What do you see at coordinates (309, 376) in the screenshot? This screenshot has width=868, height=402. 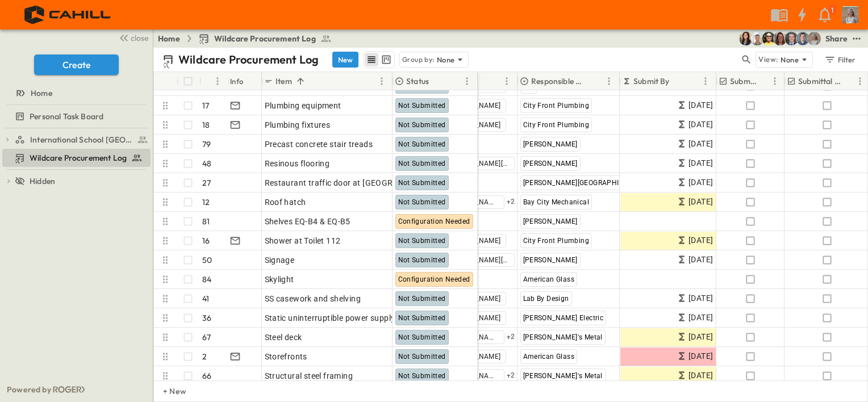 I see `span: Structural steel framing` at bounding box center [309, 376].